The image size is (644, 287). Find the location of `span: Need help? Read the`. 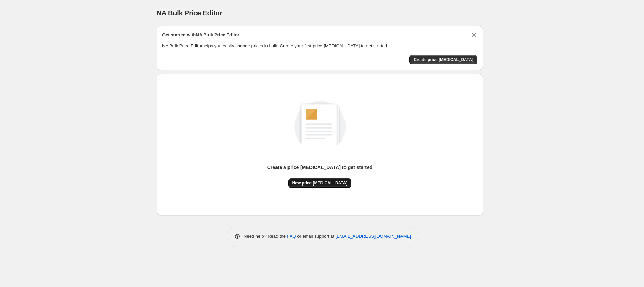

span: Need help? Read the is located at coordinates (265, 236).